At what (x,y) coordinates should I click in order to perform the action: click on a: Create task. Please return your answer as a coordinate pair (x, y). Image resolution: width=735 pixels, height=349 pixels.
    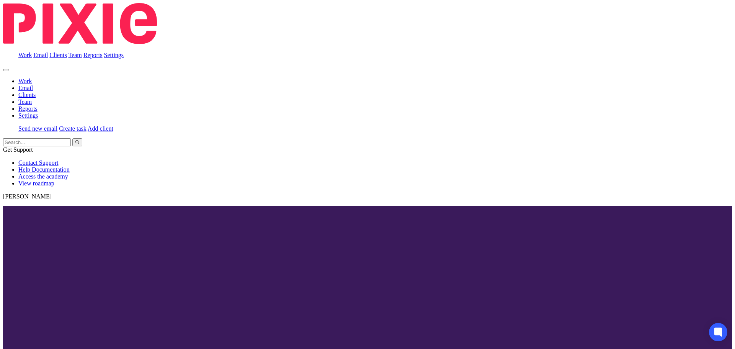
    Looking at the image, I should click on (73, 128).